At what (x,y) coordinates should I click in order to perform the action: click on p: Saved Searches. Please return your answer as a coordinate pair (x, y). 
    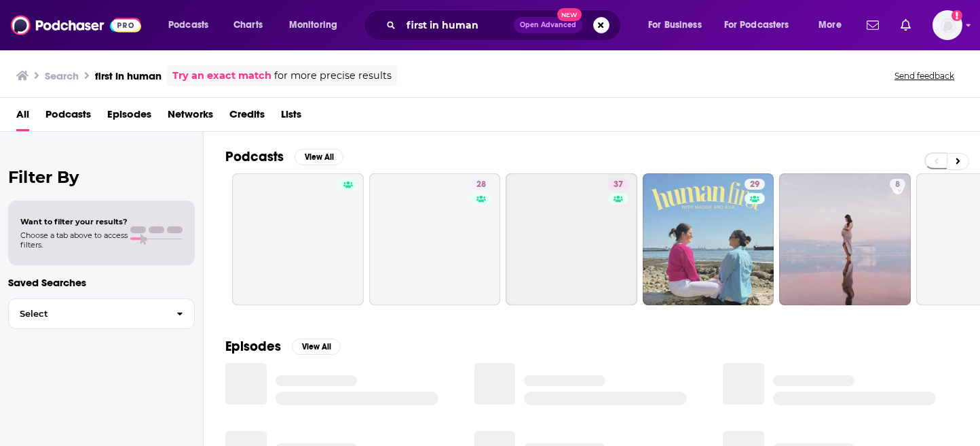
    Looking at the image, I should click on (101, 282).